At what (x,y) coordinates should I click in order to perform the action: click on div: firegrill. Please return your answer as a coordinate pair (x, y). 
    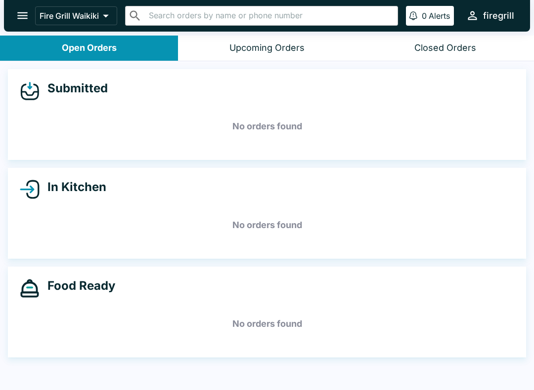
    Looking at the image, I should click on (498, 16).